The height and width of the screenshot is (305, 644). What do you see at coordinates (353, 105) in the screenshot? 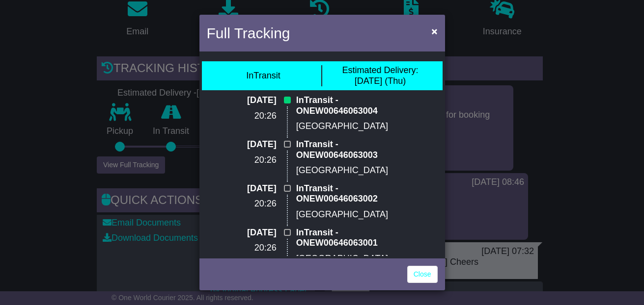
I see `p: InTransit - ONEW00646063004` at bounding box center [353, 105].